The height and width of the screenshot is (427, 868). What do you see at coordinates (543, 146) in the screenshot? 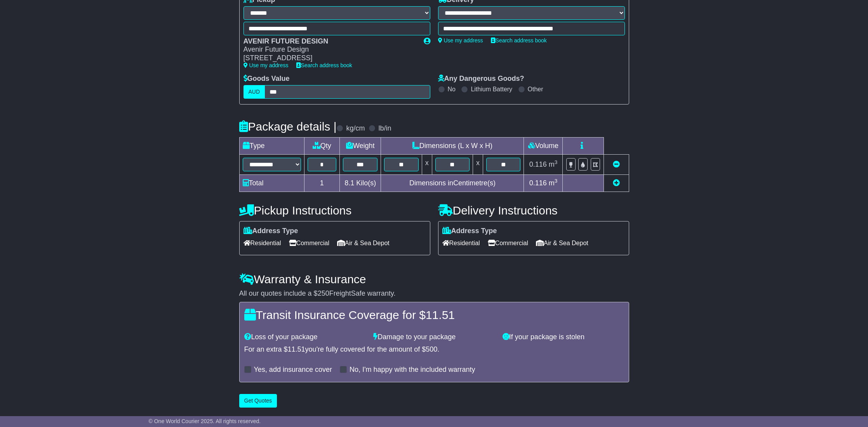
I see `td: Volume` at bounding box center [543, 146].